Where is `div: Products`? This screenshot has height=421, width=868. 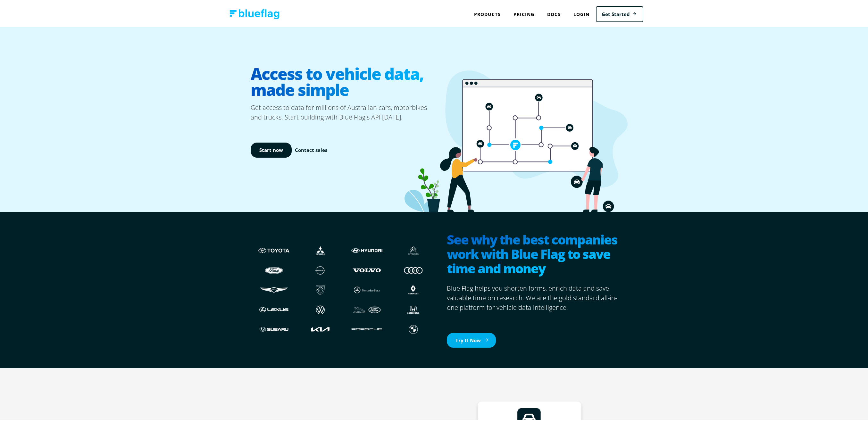 div: Products is located at coordinates (487, 13).